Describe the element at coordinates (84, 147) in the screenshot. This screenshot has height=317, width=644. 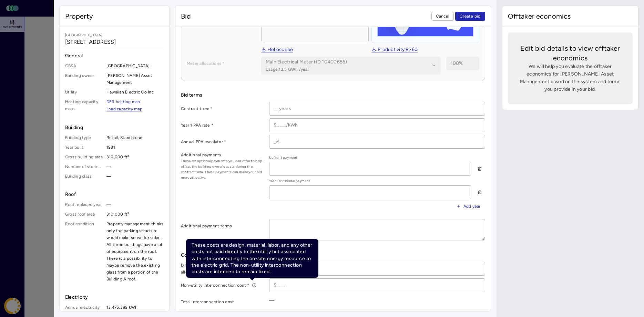
I see `span: Year built` at that location.